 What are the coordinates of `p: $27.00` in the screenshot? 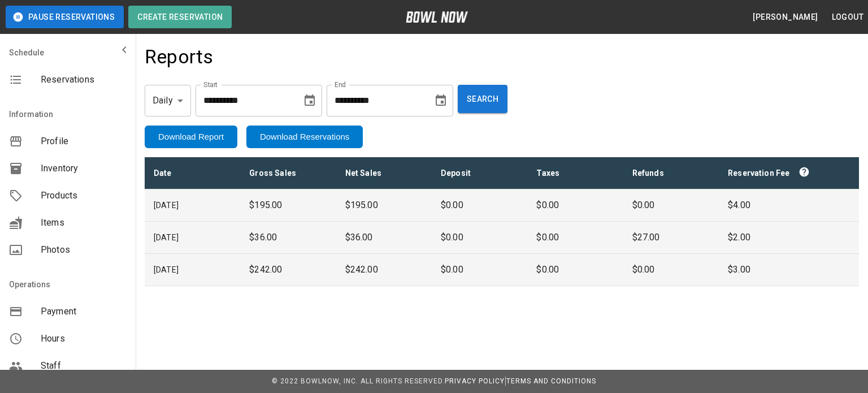 It's located at (670, 237).